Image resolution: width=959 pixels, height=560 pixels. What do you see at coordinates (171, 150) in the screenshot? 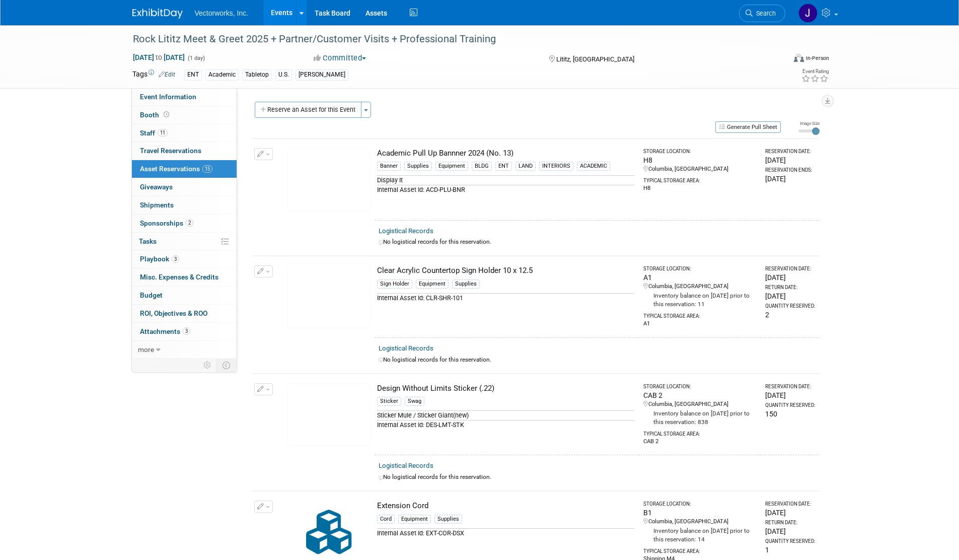
I see `span: Travel Reservations` at bounding box center [171, 150].